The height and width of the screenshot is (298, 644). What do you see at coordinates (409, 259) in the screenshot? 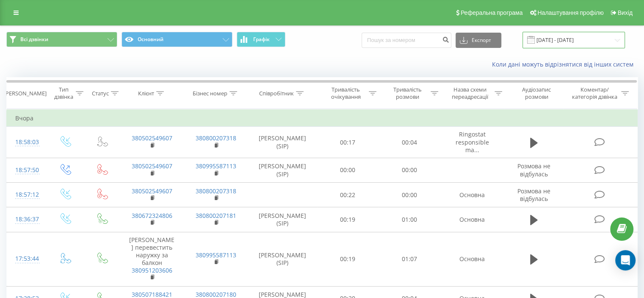
I see `td: 01:07` at bounding box center [409, 259].